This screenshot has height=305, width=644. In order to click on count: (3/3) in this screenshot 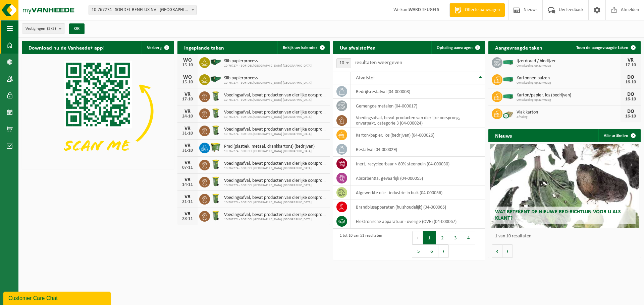, I will do `click(51, 29)`.